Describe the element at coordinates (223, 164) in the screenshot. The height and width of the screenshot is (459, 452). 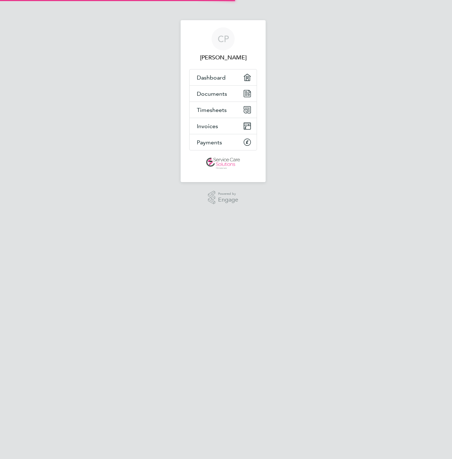
I see `a: Go to home page` at that location.